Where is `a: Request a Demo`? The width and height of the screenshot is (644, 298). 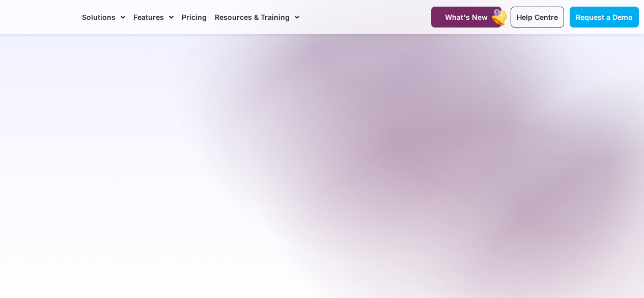
a: Request a Demo is located at coordinates (604, 17).